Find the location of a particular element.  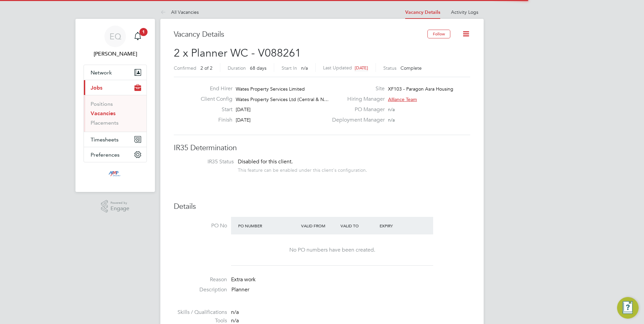

label: Duration is located at coordinates (237, 68).